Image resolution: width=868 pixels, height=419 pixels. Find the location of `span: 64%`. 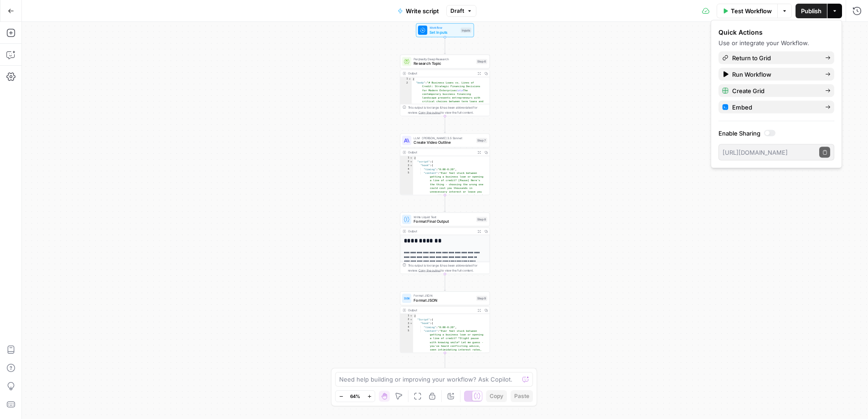

span: 64% is located at coordinates (356, 396).